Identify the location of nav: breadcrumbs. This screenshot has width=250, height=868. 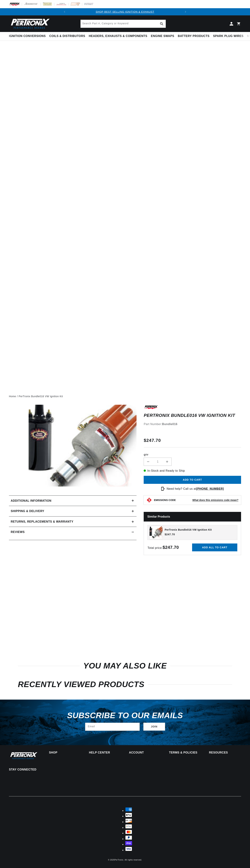
(125, 396).